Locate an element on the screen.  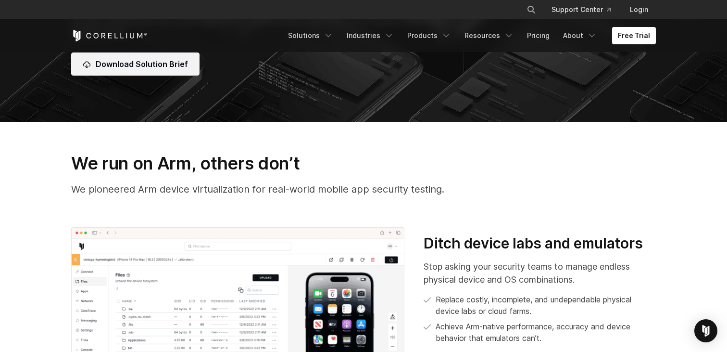
a: About is located at coordinates (580, 36).